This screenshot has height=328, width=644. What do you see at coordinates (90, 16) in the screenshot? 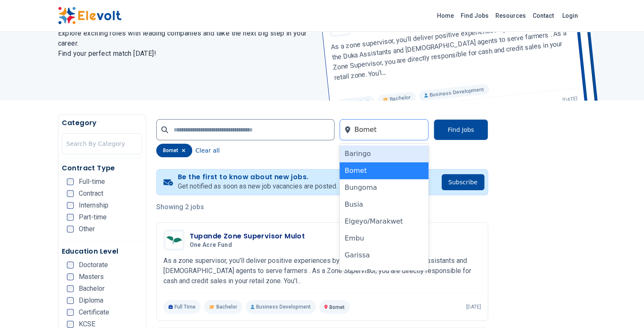
I see `img: Elevolt` at bounding box center [90, 16].